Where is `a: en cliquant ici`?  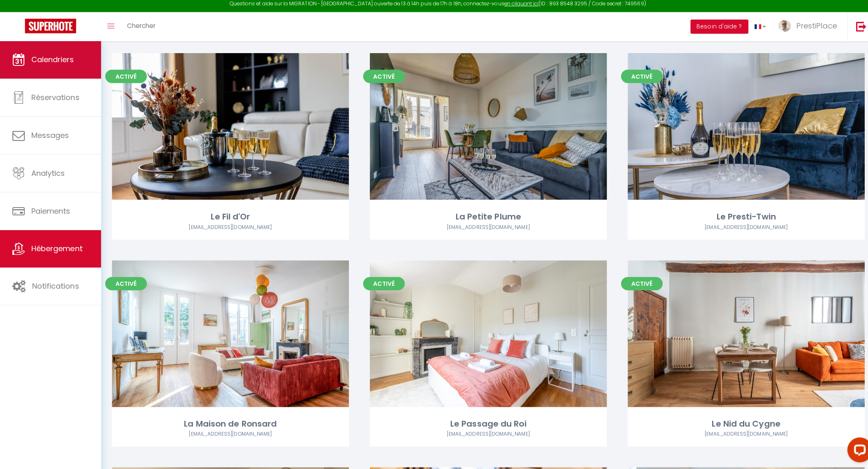 a: en cliquant ici is located at coordinates (517, 8).